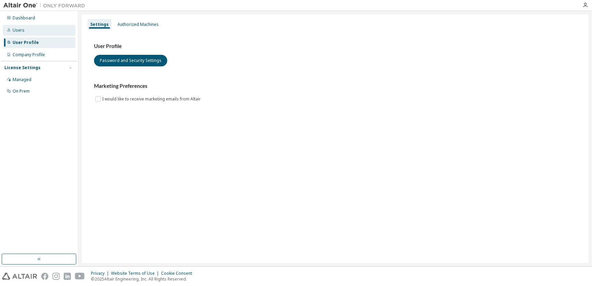 The image size is (592, 286). What do you see at coordinates (56, 276) in the screenshot?
I see `img: instagram.svg` at bounding box center [56, 276].